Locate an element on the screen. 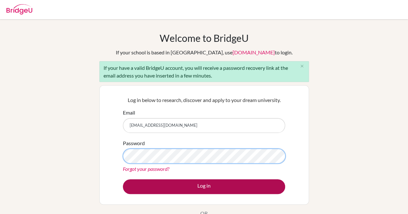 Image resolution: width=408 pixels, height=214 pixels. label: Email is located at coordinates (129, 113).